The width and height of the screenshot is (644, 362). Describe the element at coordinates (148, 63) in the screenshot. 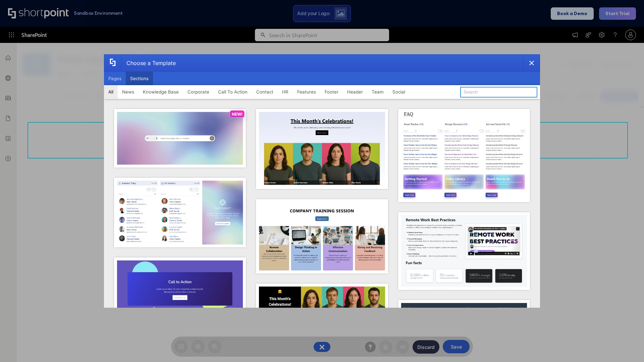

I see `div: Choose a Template` at that location.